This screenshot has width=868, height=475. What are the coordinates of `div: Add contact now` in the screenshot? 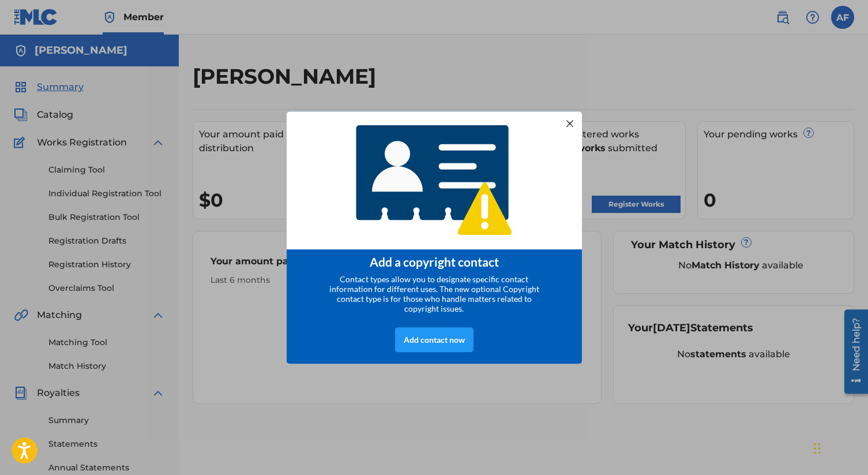 It's located at (434, 339).